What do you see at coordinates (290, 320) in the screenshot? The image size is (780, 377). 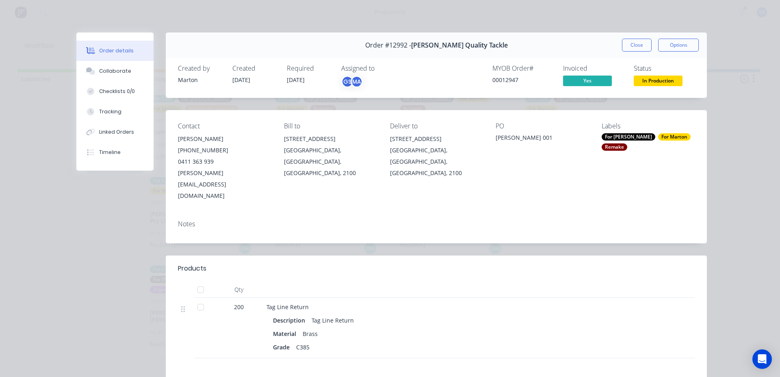 I see `div: Description` at bounding box center [290, 320].